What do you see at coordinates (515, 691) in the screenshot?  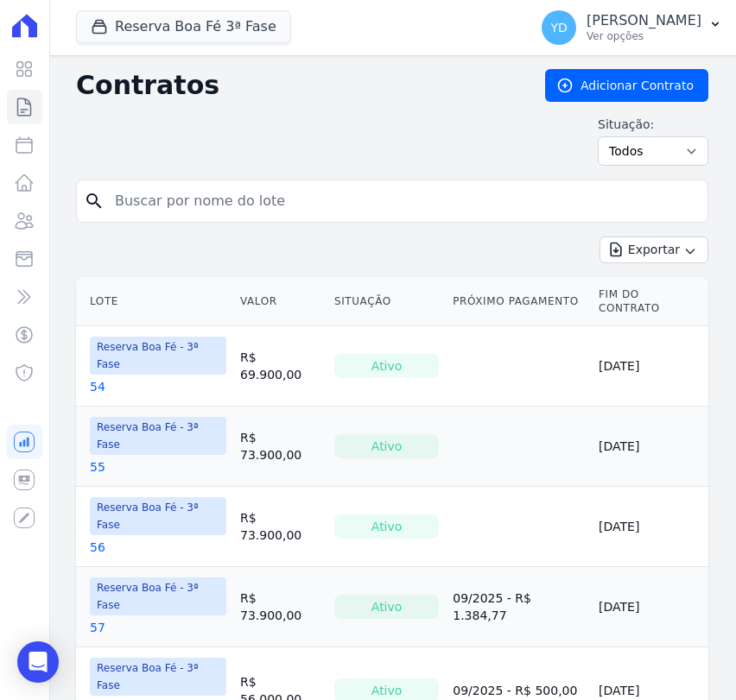 I see `a: 09/2025 - R$ 500,00` at bounding box center [515, 691].